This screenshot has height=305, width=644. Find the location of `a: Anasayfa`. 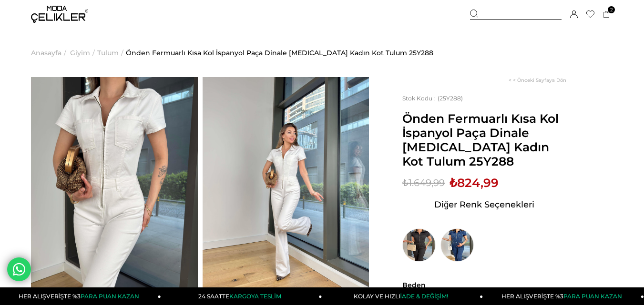

a: Anasayfa is located at coordinates (46, 53).